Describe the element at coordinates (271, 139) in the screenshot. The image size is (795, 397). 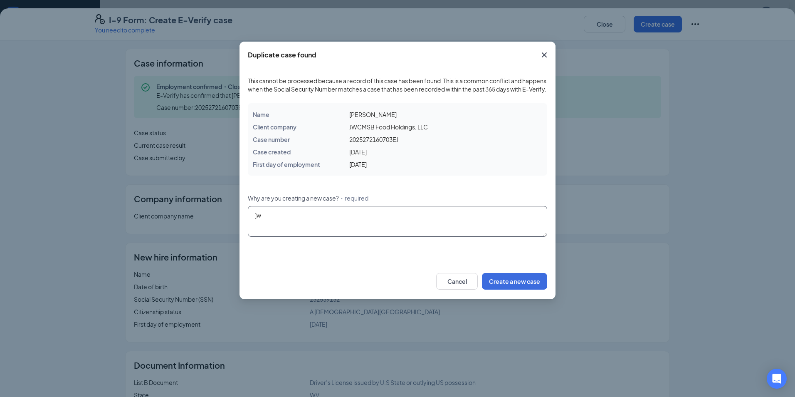
I see `span: Case number` at that location.